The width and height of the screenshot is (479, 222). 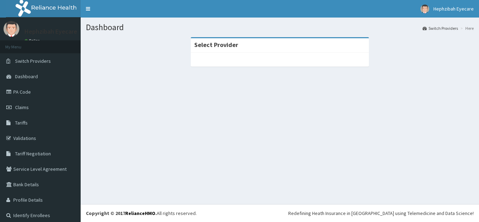 I want to click on a: Switch Providers, so click(x=440, y=28).